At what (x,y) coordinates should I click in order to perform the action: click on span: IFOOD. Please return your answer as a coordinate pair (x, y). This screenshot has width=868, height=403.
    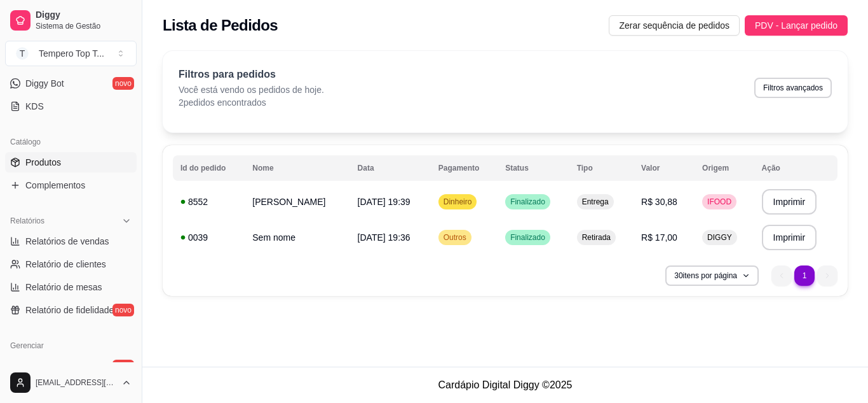
    Looking at the image, I should click on (720, 202).